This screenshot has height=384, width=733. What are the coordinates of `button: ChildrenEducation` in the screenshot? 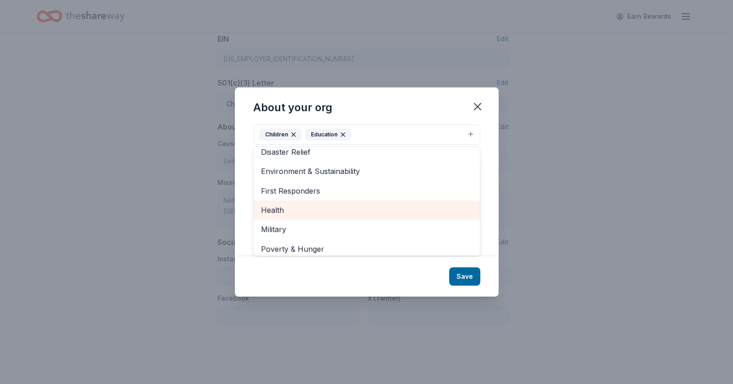 It's located at (367, 135).